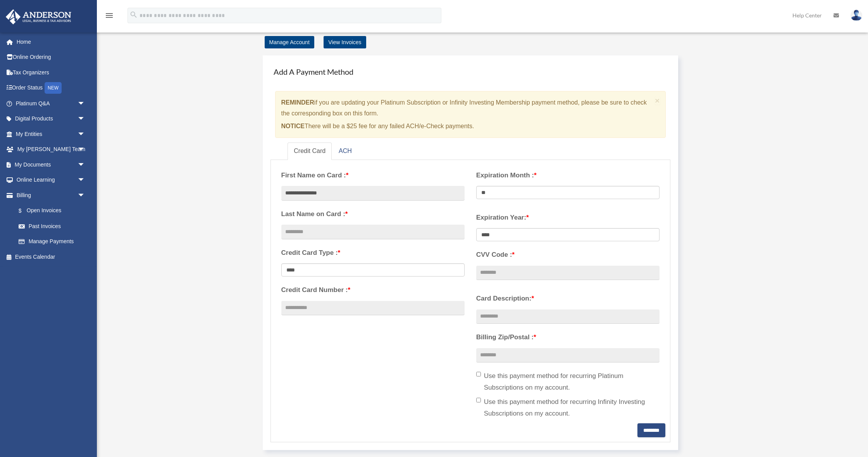 This screenshot has width=868, height=457. I want to click on i: menu, so click(109, 15).